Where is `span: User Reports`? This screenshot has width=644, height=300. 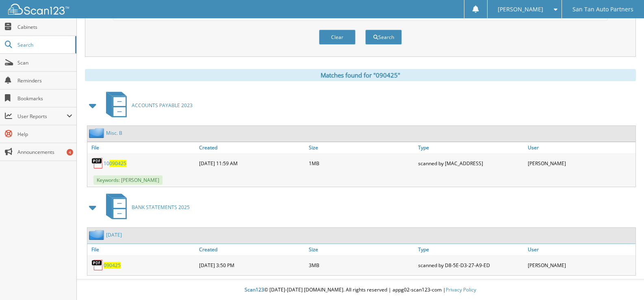 span: User Reports is located at coordinates (42, 116).